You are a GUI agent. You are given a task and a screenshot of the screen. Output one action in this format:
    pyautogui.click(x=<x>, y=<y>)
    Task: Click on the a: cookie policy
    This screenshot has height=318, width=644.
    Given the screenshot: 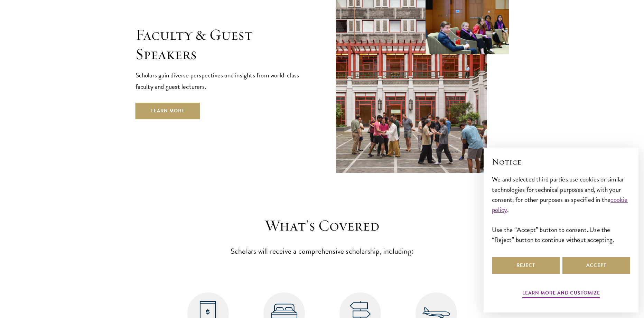 What is the action you would take?
    pyautogui.click(x=560, y=204)
    